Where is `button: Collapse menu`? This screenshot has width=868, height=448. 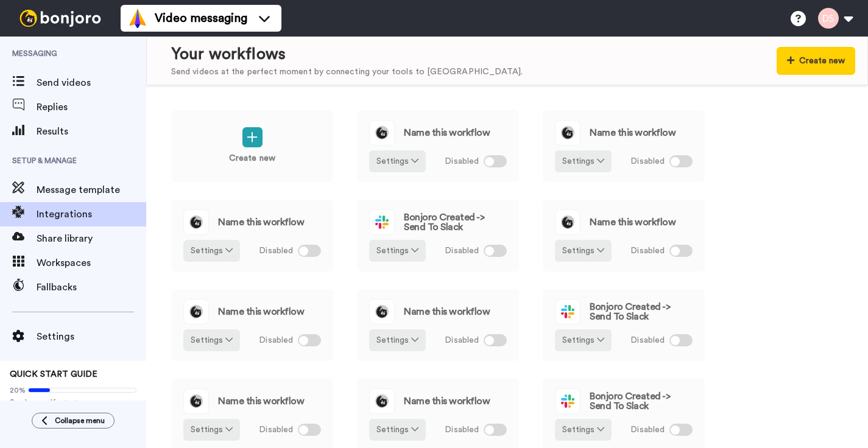
button: Collapse menu is located at coordinates (73, 421).